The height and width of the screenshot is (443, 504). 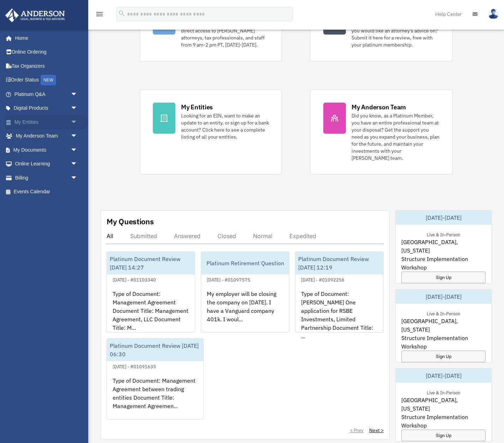 I want to click on div: Normal, so click(x=263, y=236).